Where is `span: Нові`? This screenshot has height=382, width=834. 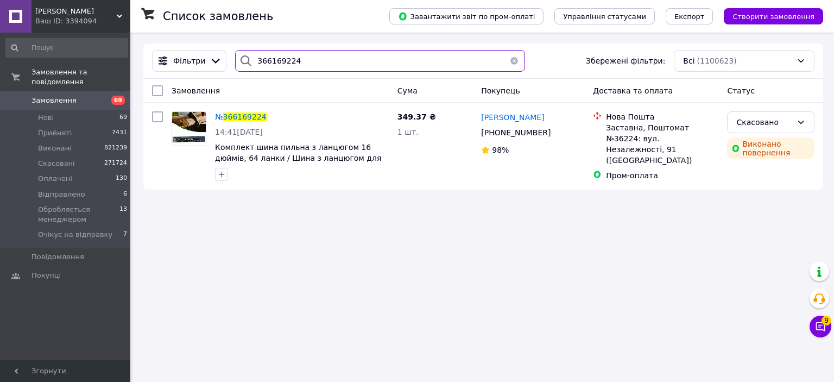 span: Нові is located at coordinates (46, 118).